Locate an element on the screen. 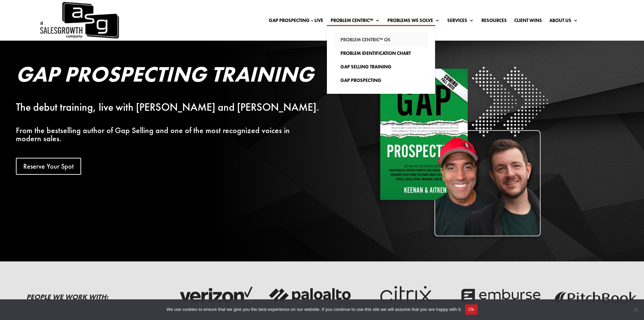 The image size is (644, 320). span: No is located at coordinates (636, 310).